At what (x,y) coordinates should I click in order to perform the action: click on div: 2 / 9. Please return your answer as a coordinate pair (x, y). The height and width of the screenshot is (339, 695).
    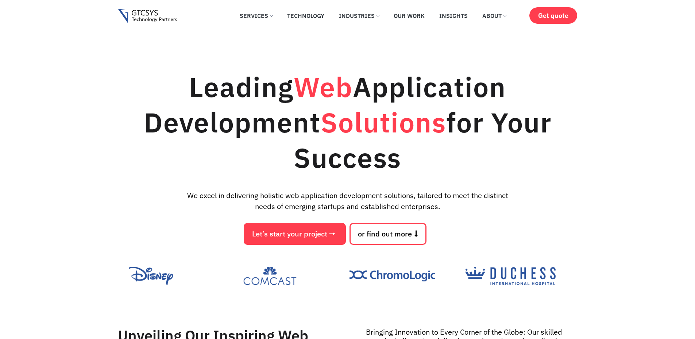
    Looking at the image, I should click on (290, 277).